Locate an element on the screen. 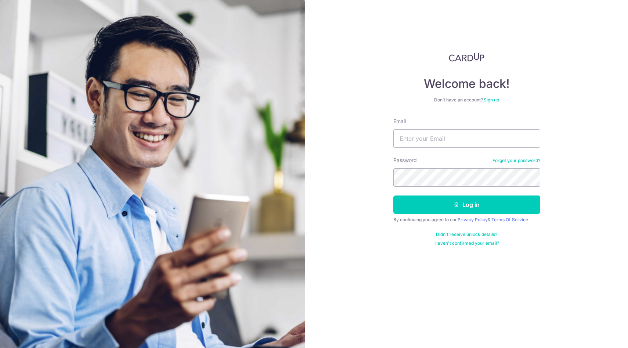  a: Didn't receive unlock details? is located at coordinates (466, 234).